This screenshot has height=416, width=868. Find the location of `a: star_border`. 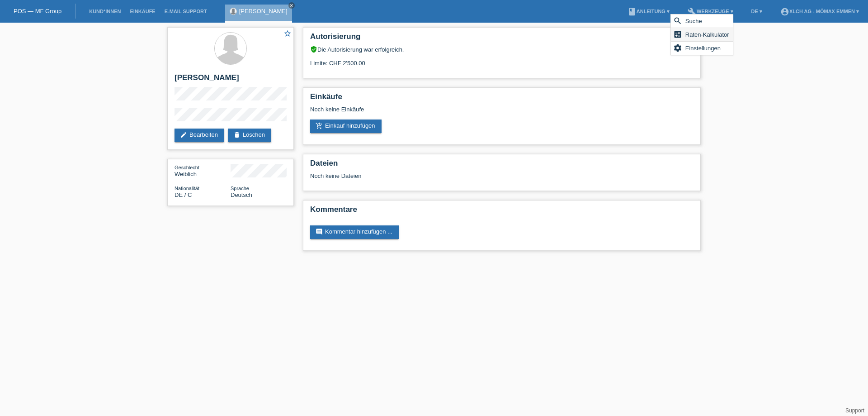

a: star_border is located at coordinates (287, 34).